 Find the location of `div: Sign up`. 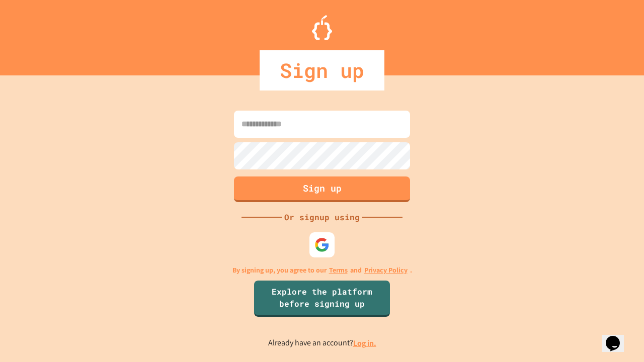

div: Sign up is located at coordinates (322, 71).